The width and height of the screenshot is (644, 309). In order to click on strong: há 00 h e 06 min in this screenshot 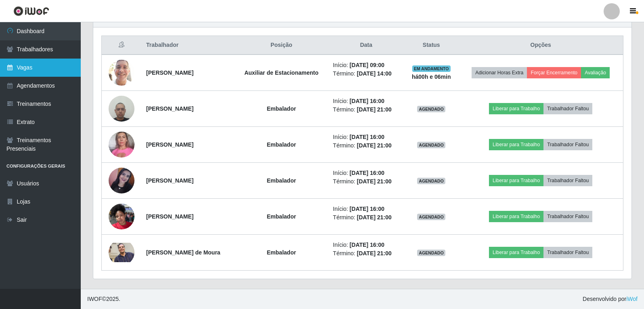, I will do `click(432, 77)`.